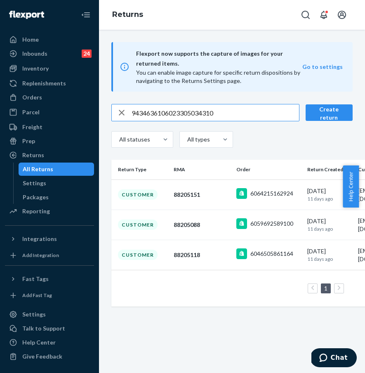 Image resolution: width=365 pixels, height=373 pixels. I want to click on div: Fast Tags, so click(35, 279).